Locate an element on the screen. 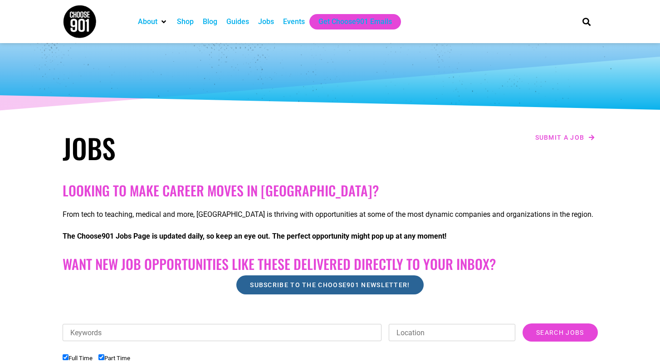  span: Submit a job is located at coordinates (560, 137).